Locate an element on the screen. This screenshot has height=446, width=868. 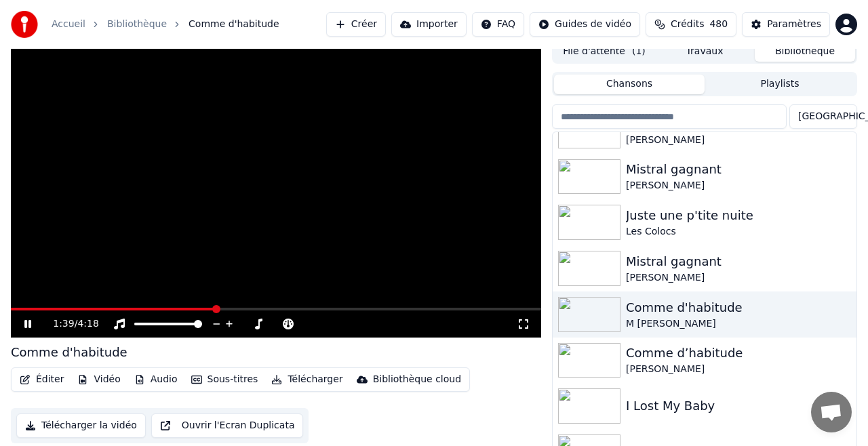
button: Audio is located at coordinates (156, 380).